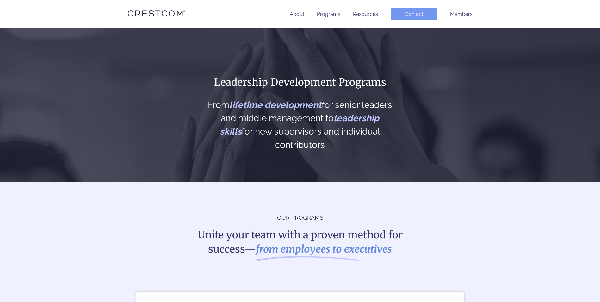 This screenshot has width=600, height=302. Describe the element at coordinates (300, 82) in the screenshot. I see `h1: Leadership Development Programs` at that location.